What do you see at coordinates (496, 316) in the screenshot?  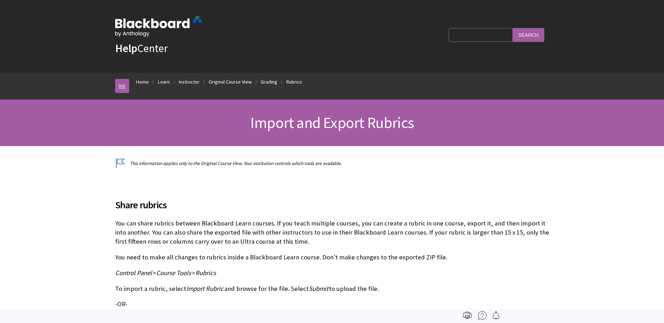 I see `img: Follow this page` at bounding box center [496, 316].